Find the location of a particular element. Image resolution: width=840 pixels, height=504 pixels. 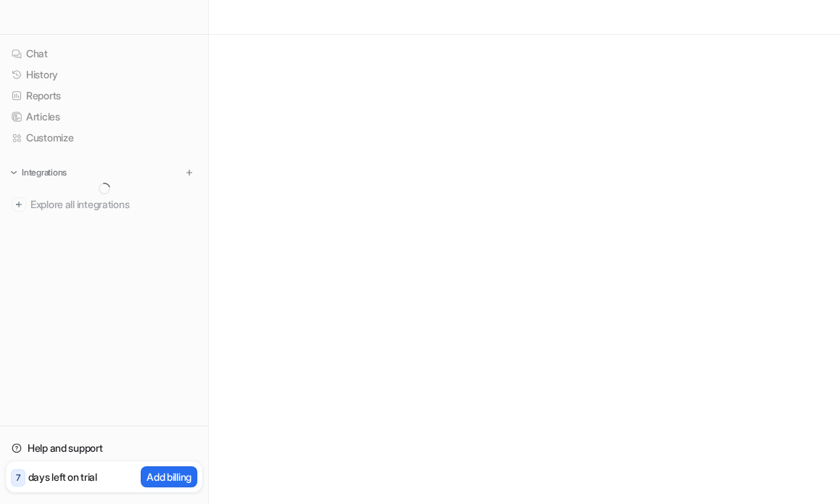

p: days left on trial is located at coordinates (62, 476).